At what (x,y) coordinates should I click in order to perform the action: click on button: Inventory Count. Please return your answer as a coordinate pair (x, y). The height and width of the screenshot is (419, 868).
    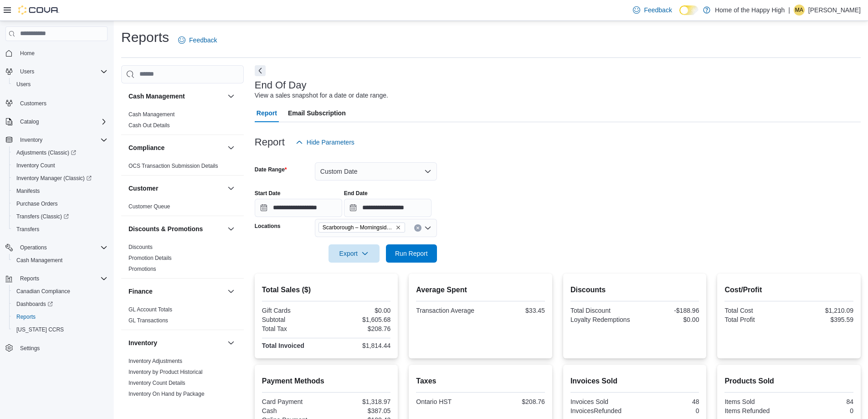
    Looking at the image, I should click on (60, 166).